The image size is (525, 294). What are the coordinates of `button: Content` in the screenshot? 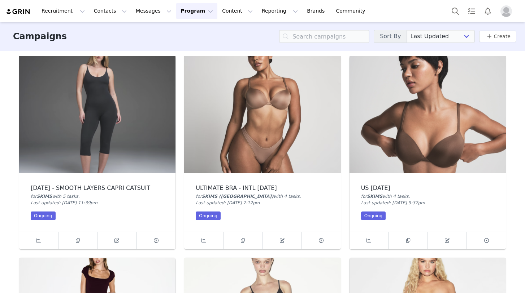 It's located at (237, 11).